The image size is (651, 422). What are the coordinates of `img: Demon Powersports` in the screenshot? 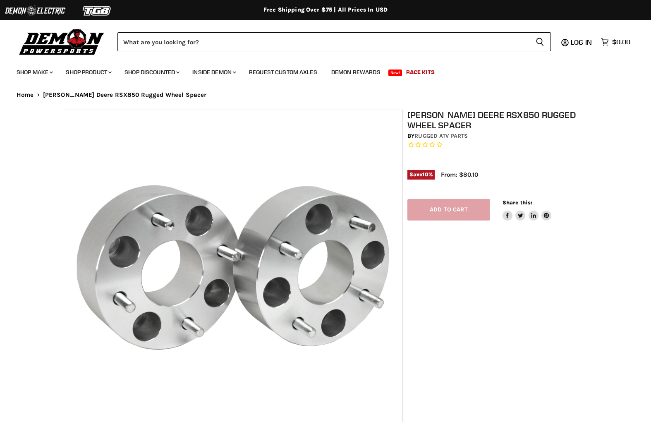 It's located at (62, 41).